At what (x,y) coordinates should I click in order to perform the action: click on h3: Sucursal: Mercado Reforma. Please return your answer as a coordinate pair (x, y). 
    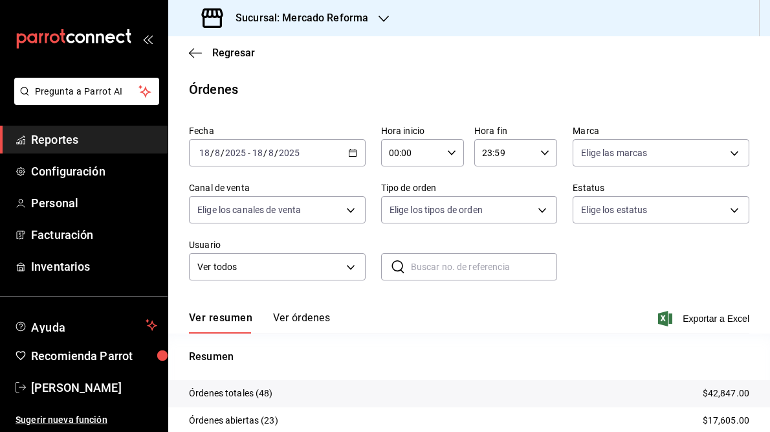
    Looking at the image, I should click on (296, 18).